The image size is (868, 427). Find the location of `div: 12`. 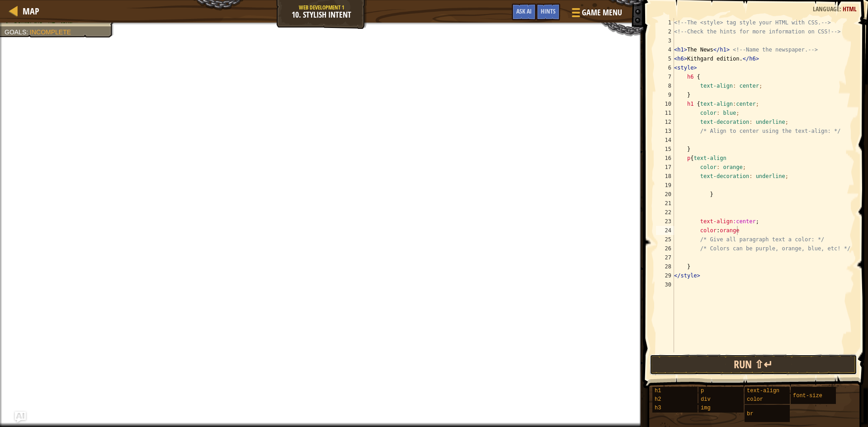

div: 12 is located at coordinates (665, 122).